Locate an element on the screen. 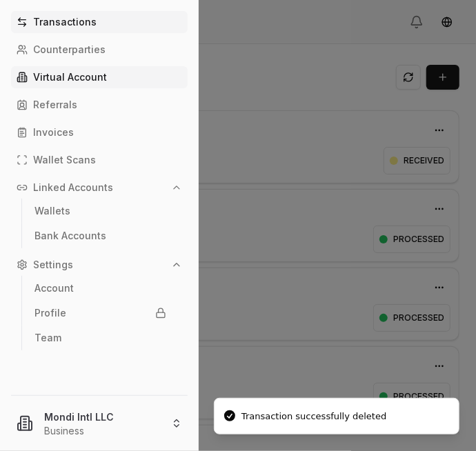 The width and height of the screenshot is (476, 451). p: Counterparties is located at coordinates (69, 49).